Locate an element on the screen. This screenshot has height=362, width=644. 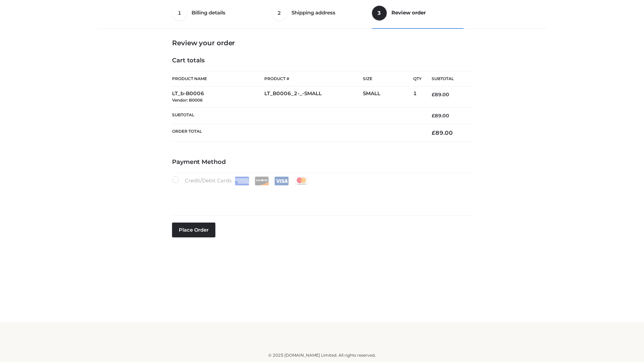
th: Order Total is located at coordinates (297, 133).